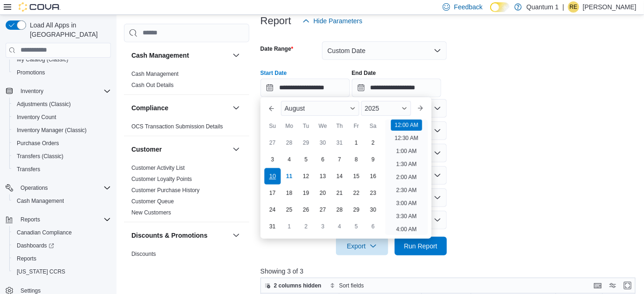 This screenshot has height=294, width=644. I want to click on p: Quantum 1, so click(543, 7).